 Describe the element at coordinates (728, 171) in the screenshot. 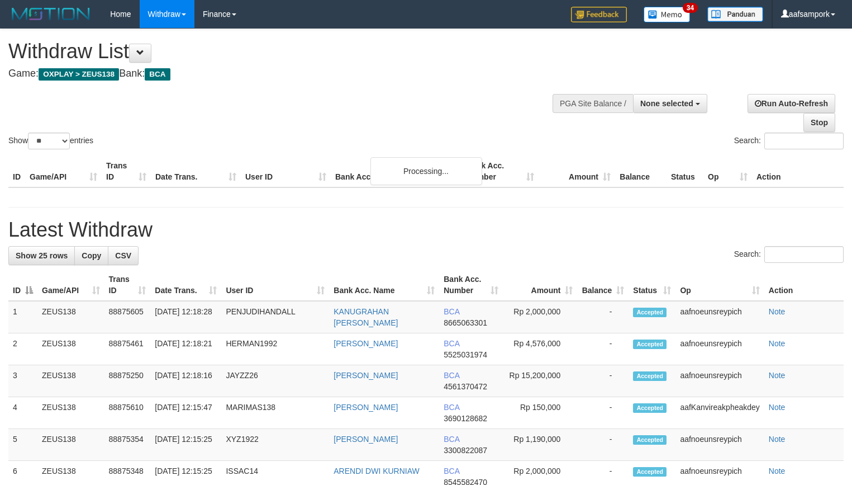

I see `th: Op` at that location.